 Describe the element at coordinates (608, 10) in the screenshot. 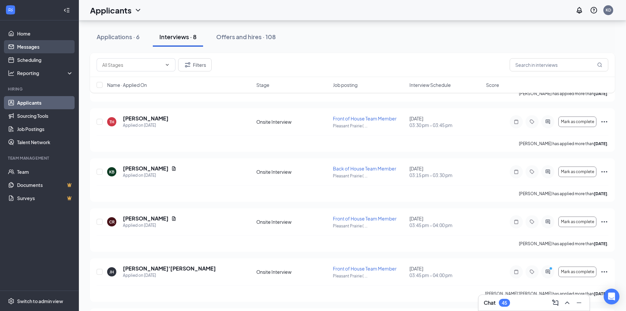

I see `div: KD` at that location.